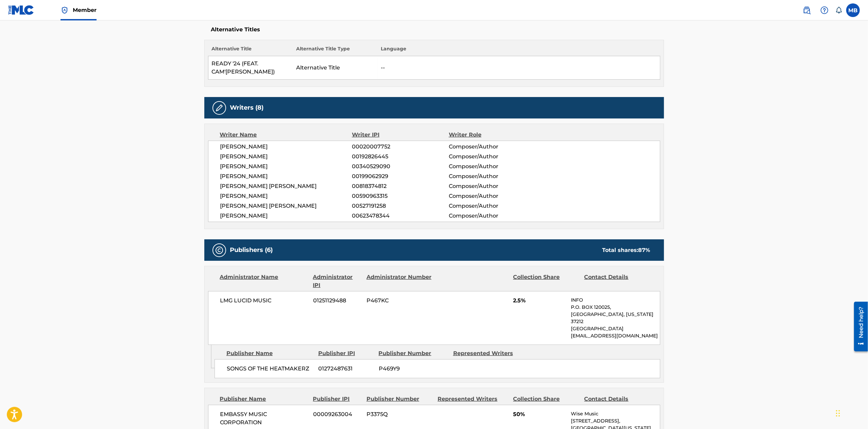  What do you see at coordinates (539, 300) in the screenshot?
I see `span: 2.5%` at bounding box center [539, 300].